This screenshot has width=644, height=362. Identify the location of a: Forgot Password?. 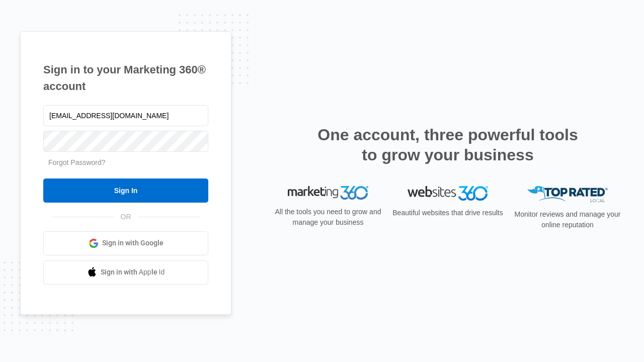
(77, 162).